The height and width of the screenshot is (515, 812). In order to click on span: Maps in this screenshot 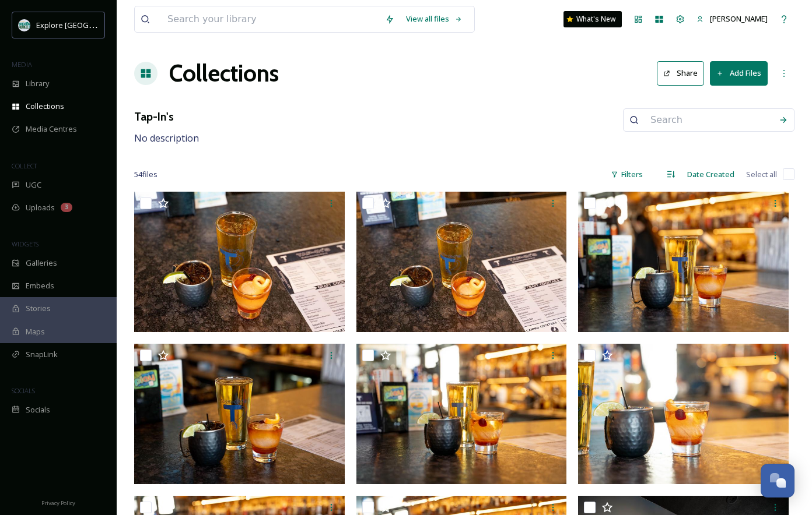, I will do `click(35, 331)`.